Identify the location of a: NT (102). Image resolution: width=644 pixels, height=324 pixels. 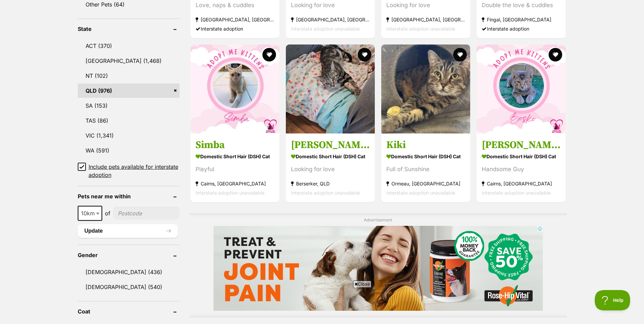
(129, 76).